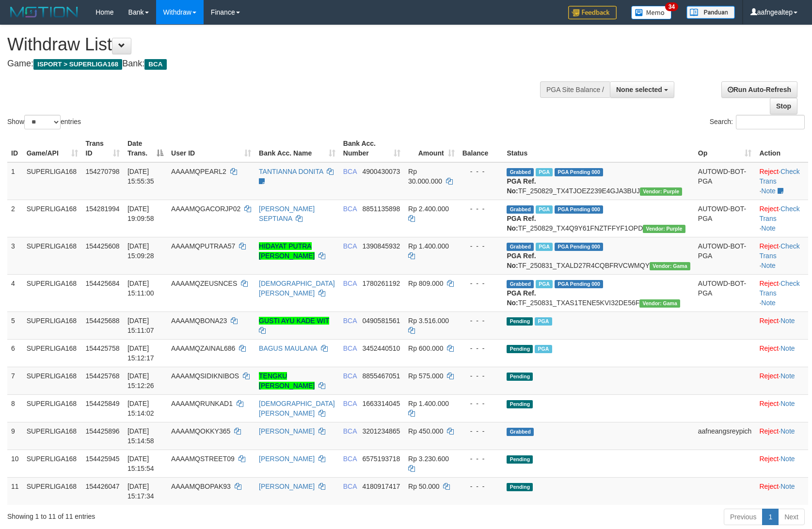 This screenshot has width=812, height=529. What do you see at coordinates (15, 293) in the screenshot?
I see `td: 4` at bounding box center [15, 293].